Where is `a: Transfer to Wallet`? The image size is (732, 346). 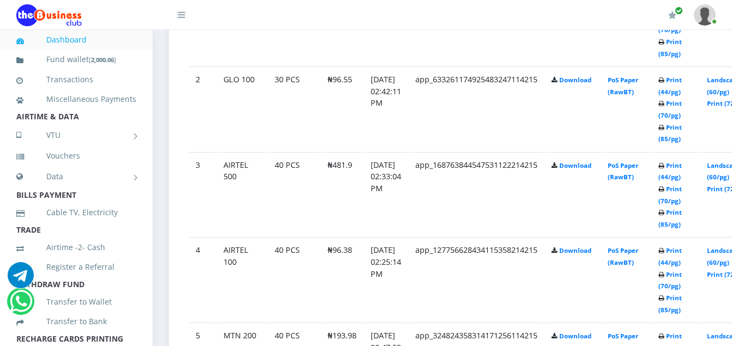
a: Transfer to Wallet is located at coordinates (76, 302).